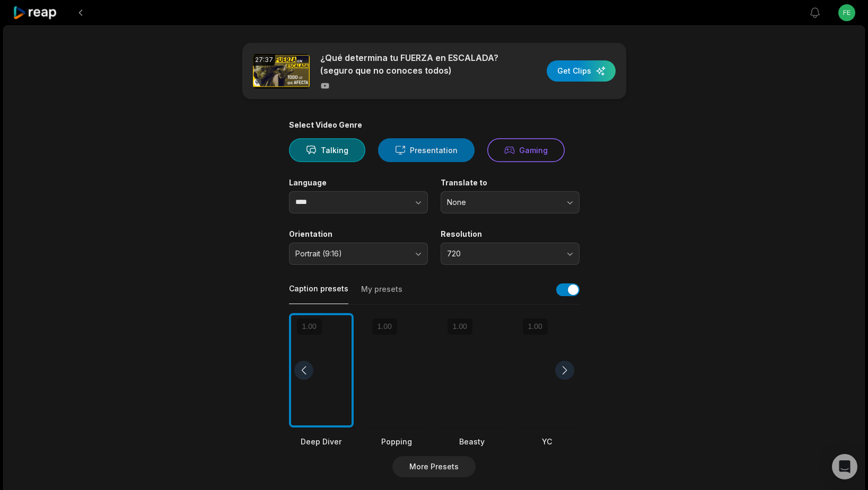  Describe the element at coordinates (547, 442) in the screenshot. I see `div: YC` at that location.